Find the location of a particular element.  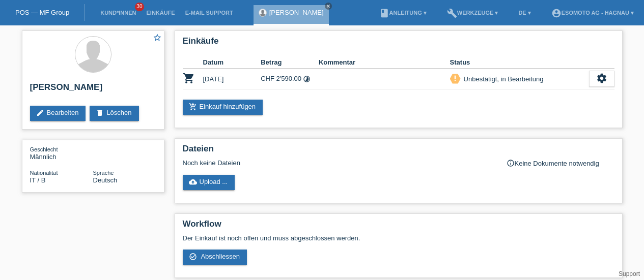

span: Deutsch is located at coordinates (106, 180).